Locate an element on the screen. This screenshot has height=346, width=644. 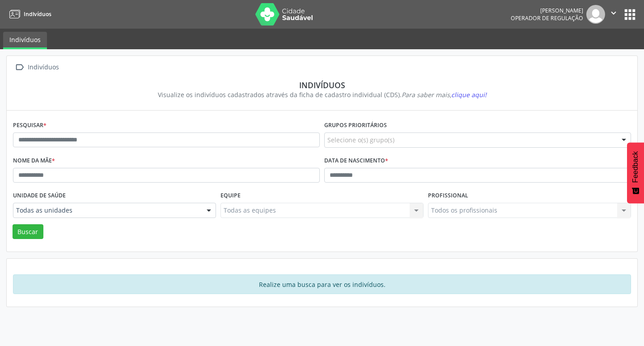
label: Equipe is located at coordinates (231, 195).